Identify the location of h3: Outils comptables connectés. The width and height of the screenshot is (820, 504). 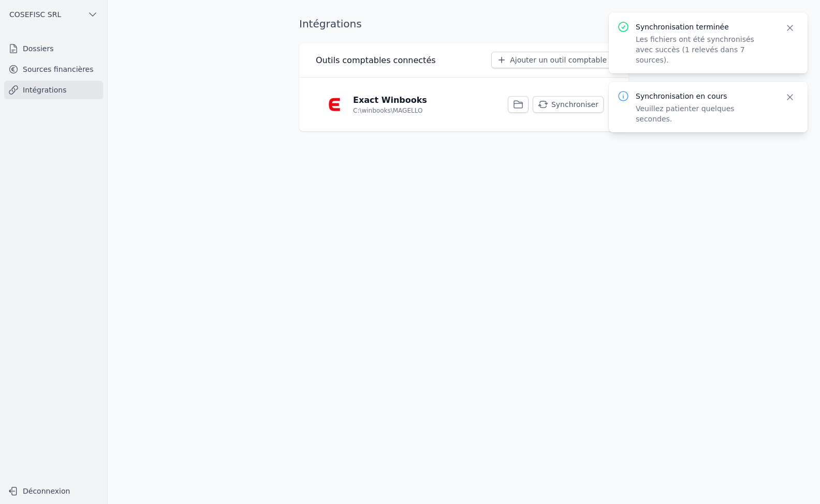
(376, 61).